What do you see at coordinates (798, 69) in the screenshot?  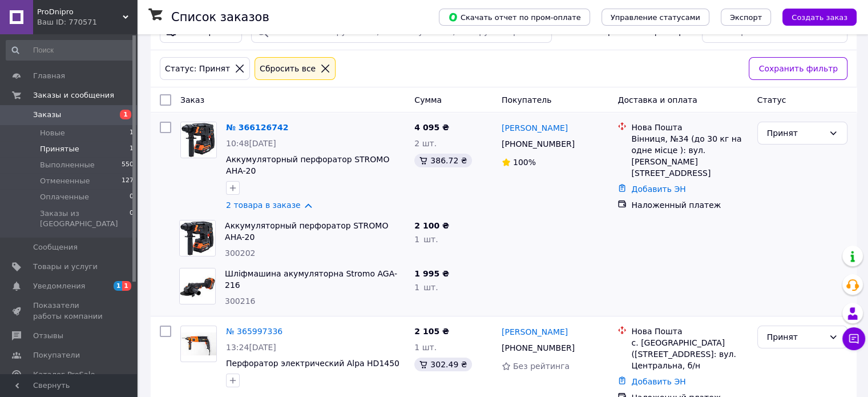 I see `button: Сохранить фильтр` at bounding box center [798, 69].